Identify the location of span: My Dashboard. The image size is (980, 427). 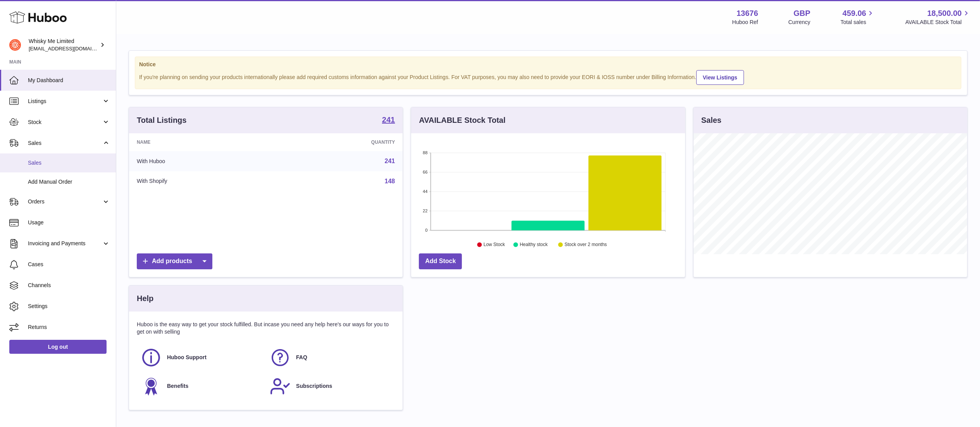
(69, 80).